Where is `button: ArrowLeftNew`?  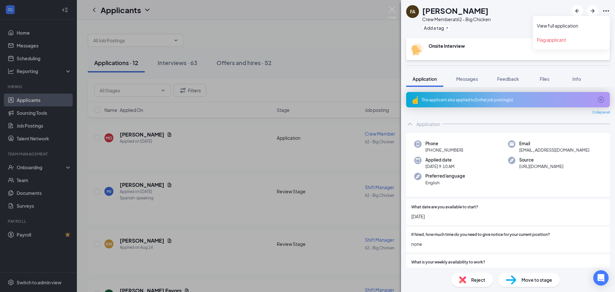 button: ArrowLeftNew is located at coordinates (577, 11).